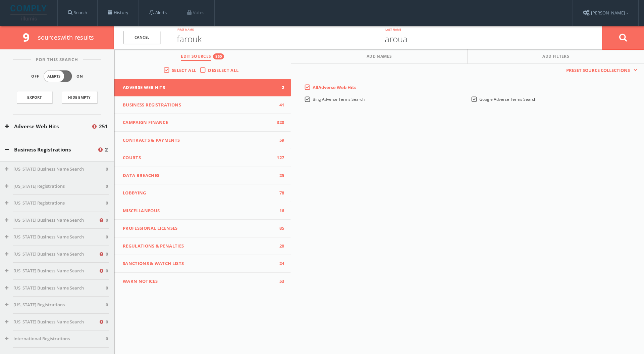 The height and width of the screenshot is (354, 644). I want to click on span: Regulations & Penalties, so click(198, 246).